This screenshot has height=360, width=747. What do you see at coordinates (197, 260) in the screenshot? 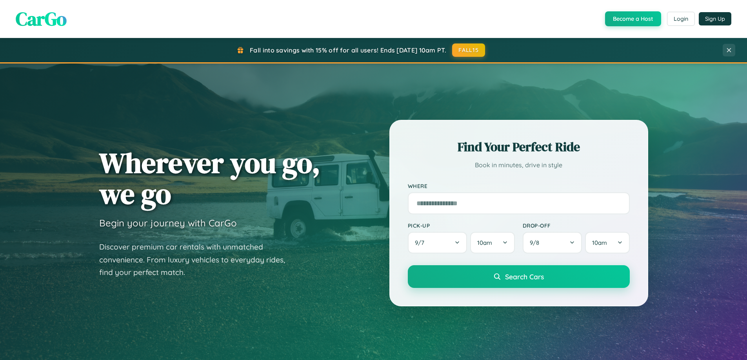
I see `p: Discover premium car rentals with unmatched convenience. From luxury vehicles to everyday rides, ...` at bounding box center [197, 260].